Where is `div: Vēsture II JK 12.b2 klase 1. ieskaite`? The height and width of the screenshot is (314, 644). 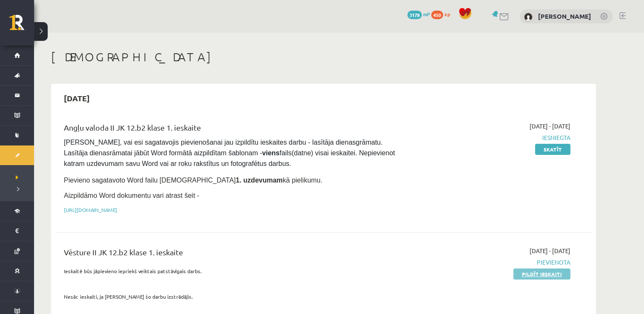
div: Vēsture II JK 12.b2 klase 1. ieskaite is located at coordinates (230, 255).